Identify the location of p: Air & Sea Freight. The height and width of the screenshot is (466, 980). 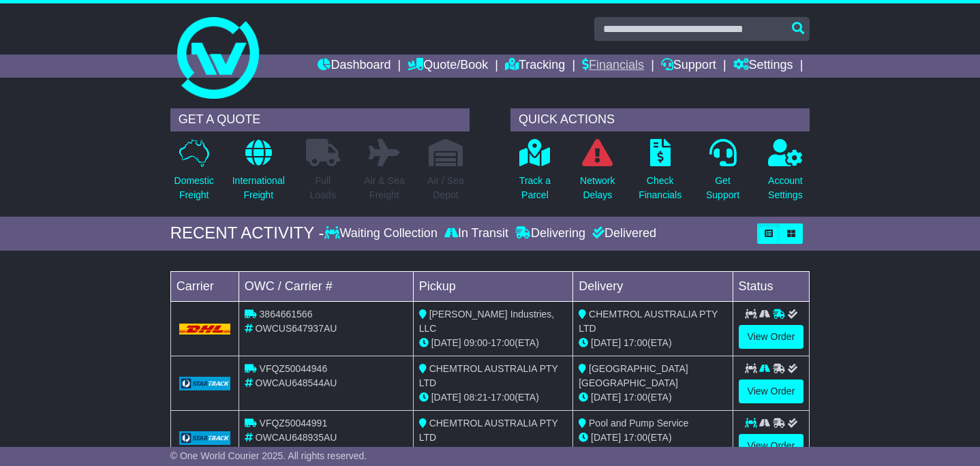
(383, 188).